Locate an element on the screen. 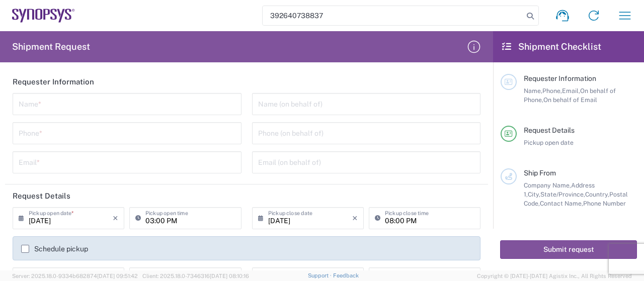 This screenshot has width=644, height=281. h2: Shipment Request is located at coordinates (51, 47).